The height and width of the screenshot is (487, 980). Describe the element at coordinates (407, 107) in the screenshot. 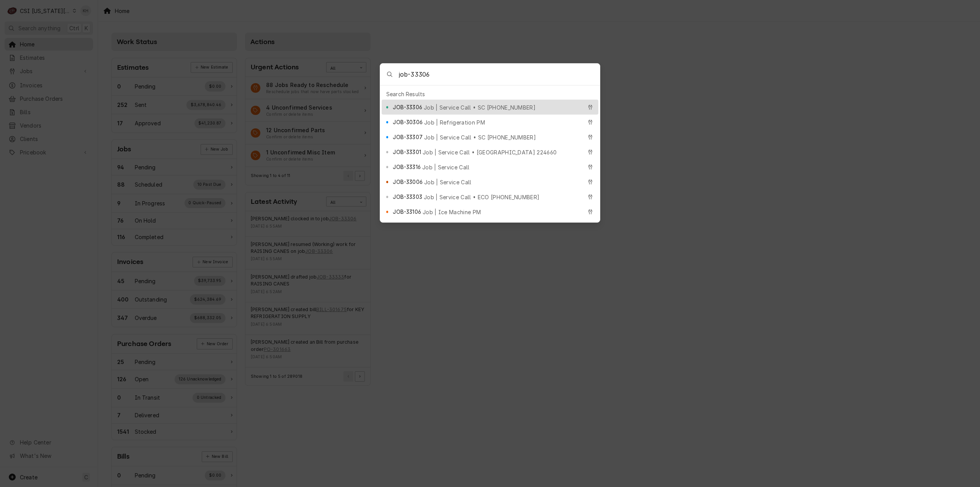

I see `span: JOB-33306` at that location.